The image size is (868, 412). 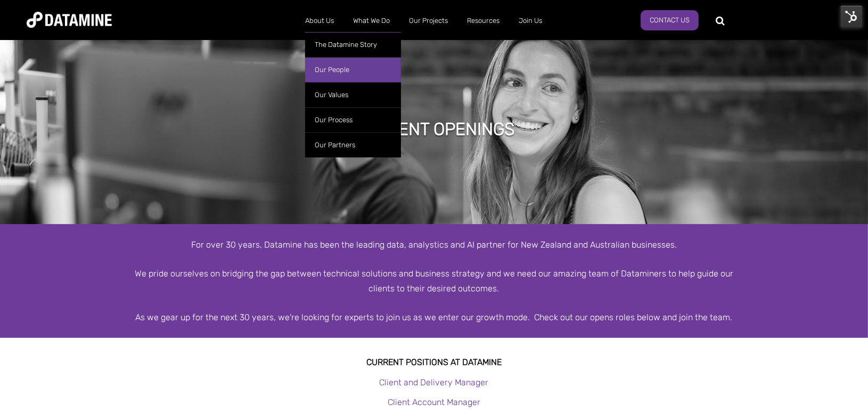 I want to click on a: Our Projects, so click(x=429, y=21).